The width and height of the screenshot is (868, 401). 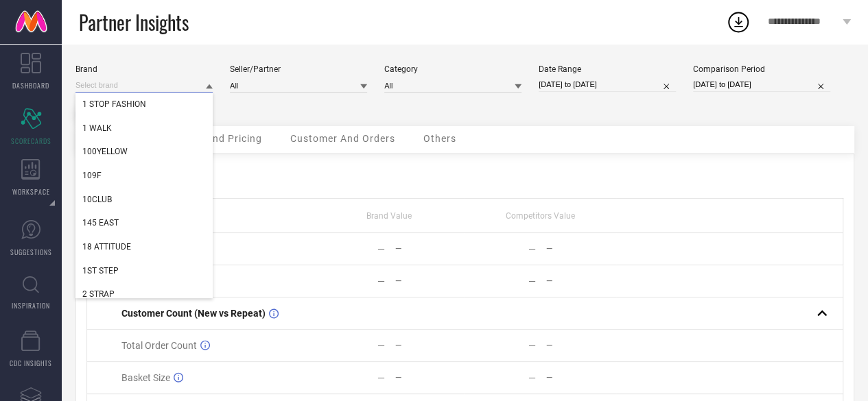 What do you see at coordinates (144, 128) in the screenshot?
I see `div: 1 WALK` at bounding box center [144, 128].